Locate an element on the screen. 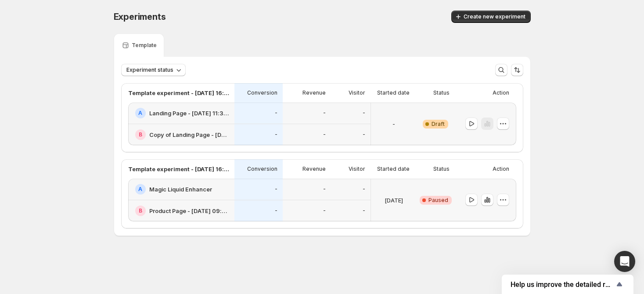  button: Create new experiment is located at coordinates (491, 17).